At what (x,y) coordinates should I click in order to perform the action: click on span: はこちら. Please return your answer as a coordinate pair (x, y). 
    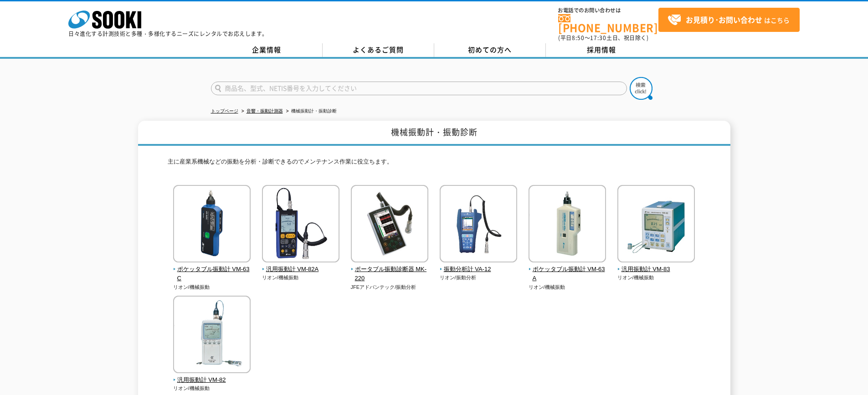
    Looking at the image, I should click on (729, 20).